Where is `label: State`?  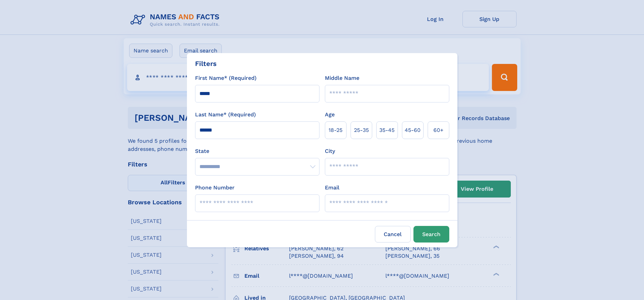 label: State is located at coordinates (257, 151).